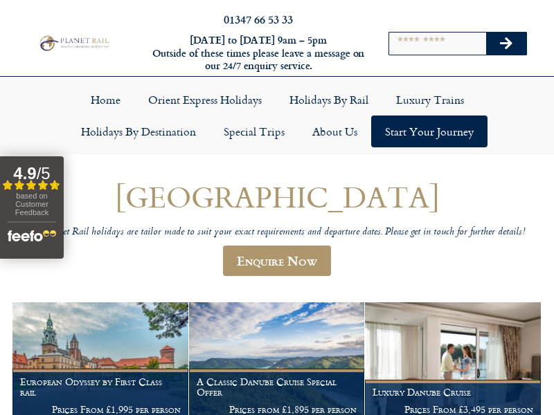 This screenshot has height=415, width=554. Describe the element at coordinates (430, 100) in the screenshot. I see `a: Luxury Trains` at that location.